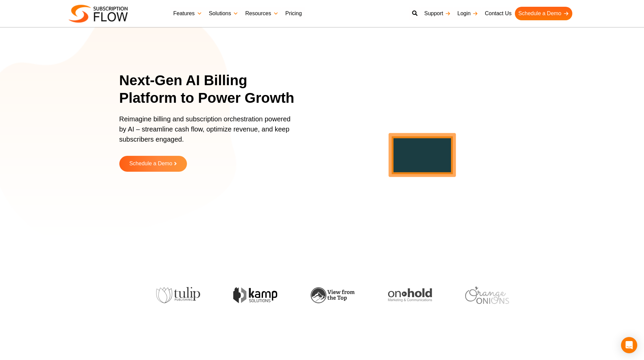 This screenshot has height=360, width=644. What do you see at coordinates (207, 132) in the screenshot?
I see `p: Reimagine billing and subscription orchestration powered by AI – streamline cash flow, optimize r...` at bounding box center [207, 132].